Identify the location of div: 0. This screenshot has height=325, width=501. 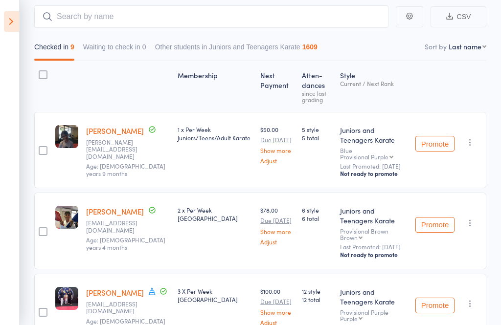
(144, 47).